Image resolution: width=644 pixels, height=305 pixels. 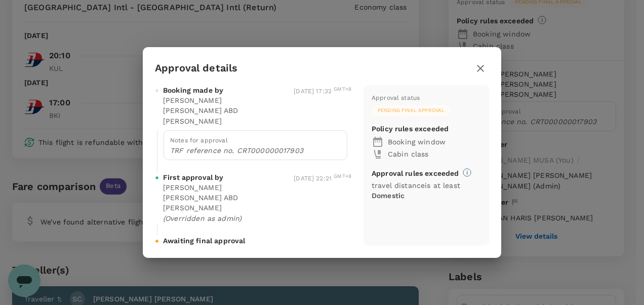 What do you see at coordinates (396, 98) in the screenshot?
I see `div: Approval status` at bounding box center [396, 98].